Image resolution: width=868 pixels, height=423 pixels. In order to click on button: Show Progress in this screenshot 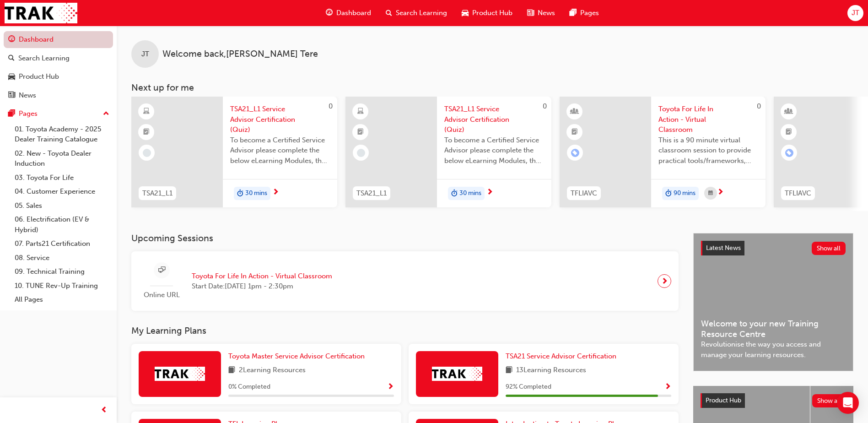, I will do `click(667, 386)`.